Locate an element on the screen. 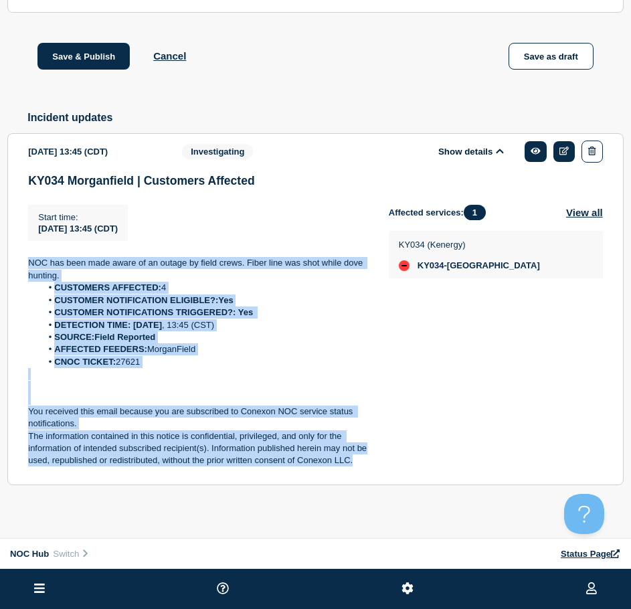 This screenshot has height=609, width=631. button: Switch is located at coordinates (71, 553).